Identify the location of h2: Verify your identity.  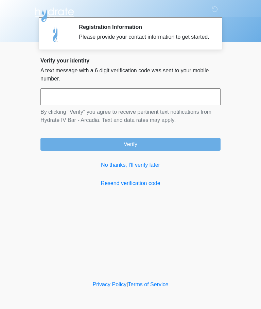
(130, 60).